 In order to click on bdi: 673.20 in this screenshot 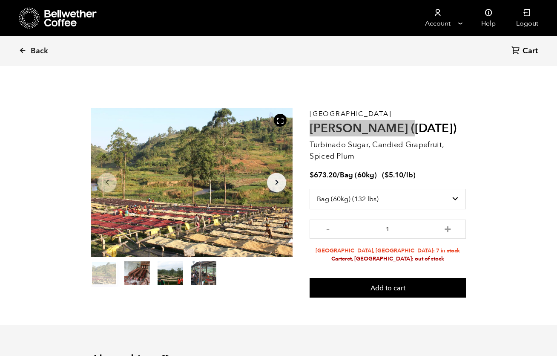, I will do `click(323, 175)`.